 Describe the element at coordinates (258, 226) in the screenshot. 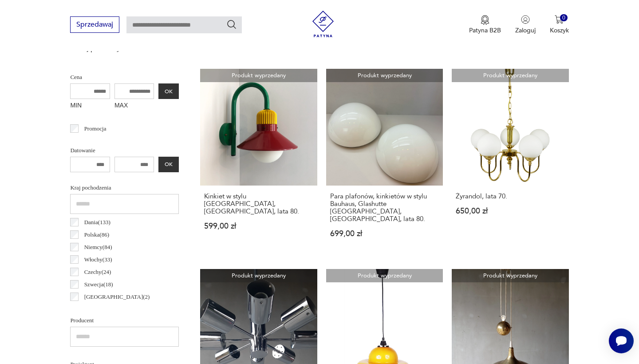

I see `p: 599,00 zł` at that location.